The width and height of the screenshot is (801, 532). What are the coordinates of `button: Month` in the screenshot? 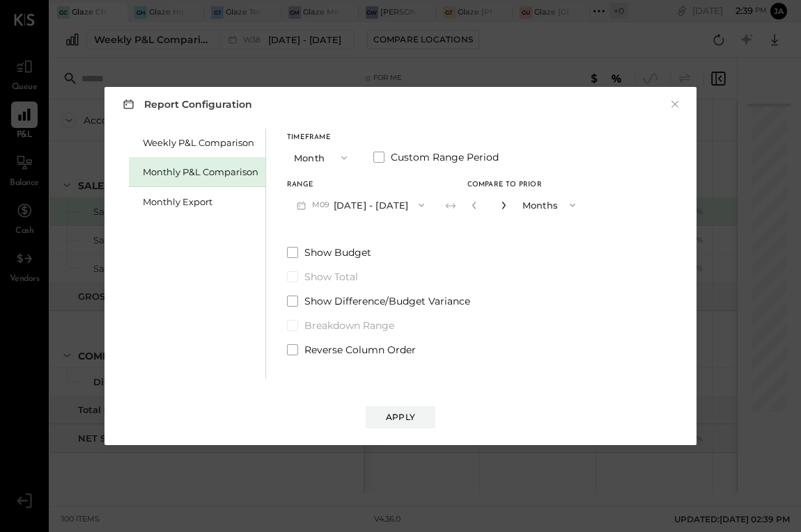 It's located at (322, 157).